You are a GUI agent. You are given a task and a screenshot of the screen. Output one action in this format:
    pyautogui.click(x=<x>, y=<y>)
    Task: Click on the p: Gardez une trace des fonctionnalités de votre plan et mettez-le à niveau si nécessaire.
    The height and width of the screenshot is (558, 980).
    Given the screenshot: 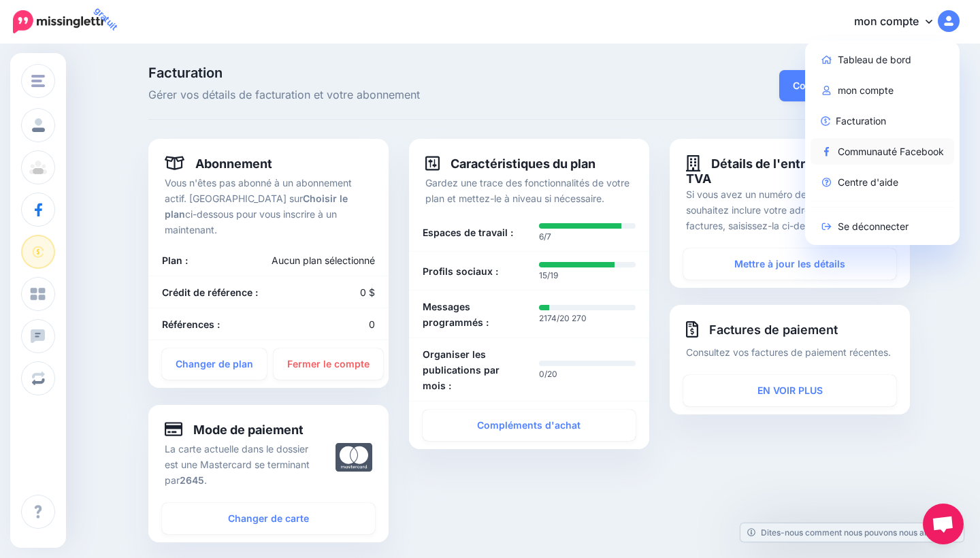 What is the action you would take?
    pyautogui.click(x=529, y=191)
    